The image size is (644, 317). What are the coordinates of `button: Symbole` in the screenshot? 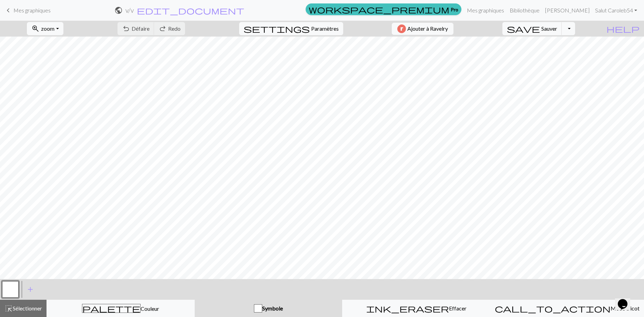 It's located at (268, 308).